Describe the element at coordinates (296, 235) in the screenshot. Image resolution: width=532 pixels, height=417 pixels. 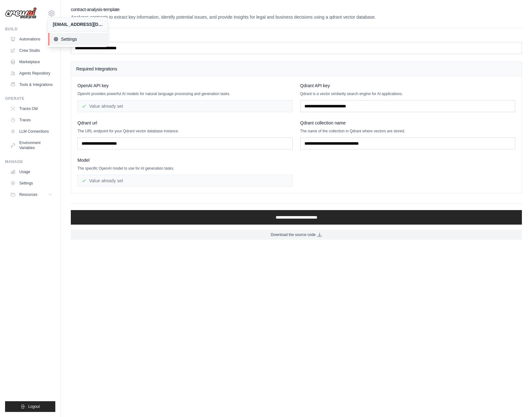
I see `a: Download the source code` at that location.